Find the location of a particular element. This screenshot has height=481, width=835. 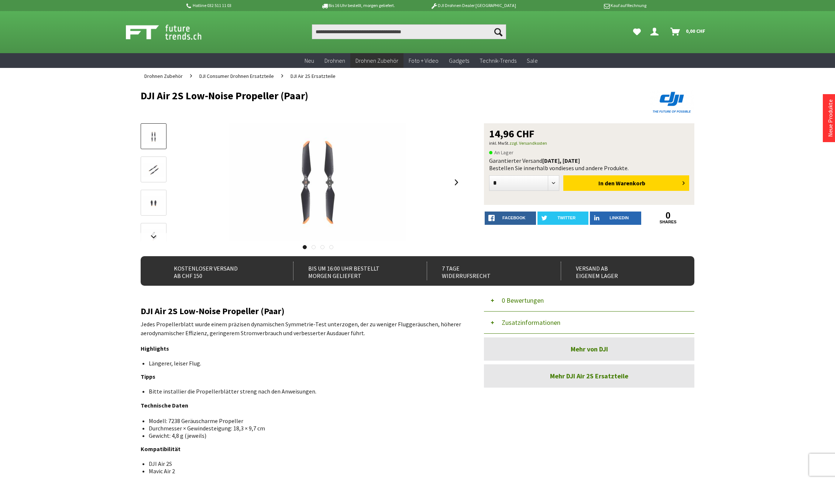

strong: Highlights is located at coordinates (155, 349).